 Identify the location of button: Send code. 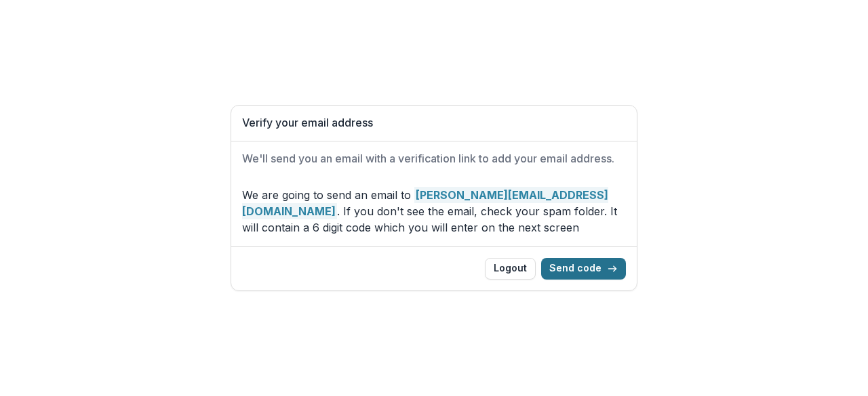
(583, 269).